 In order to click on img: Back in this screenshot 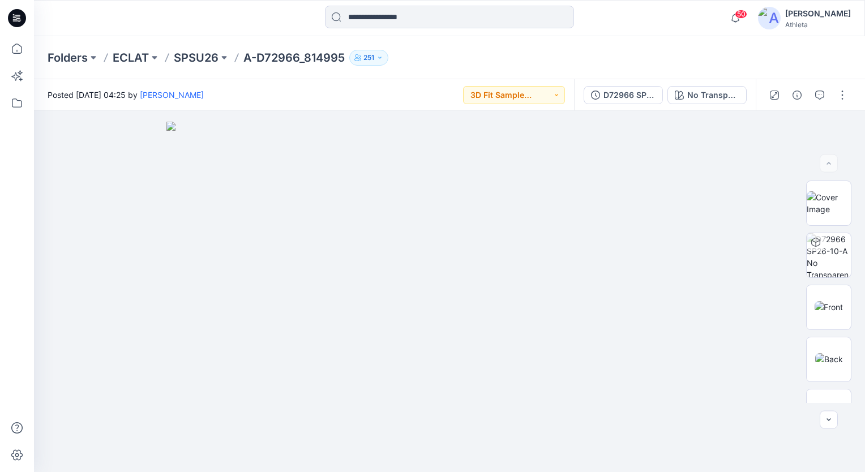, I will do `click(829, 359)`.